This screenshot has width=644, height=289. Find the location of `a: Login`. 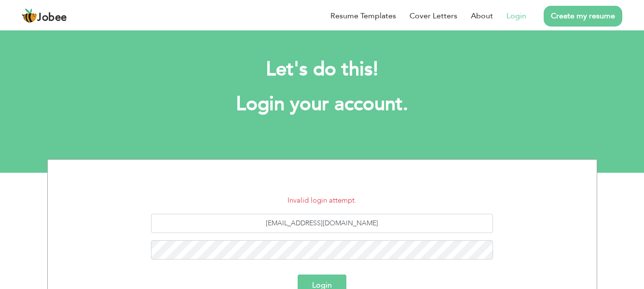

a: Login is located at coordinates (516, 16).